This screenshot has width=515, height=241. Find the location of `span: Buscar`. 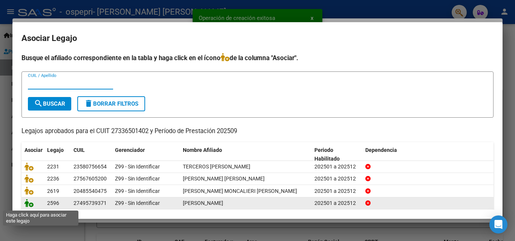

span: Buscar is located at coordinates (49, 104).